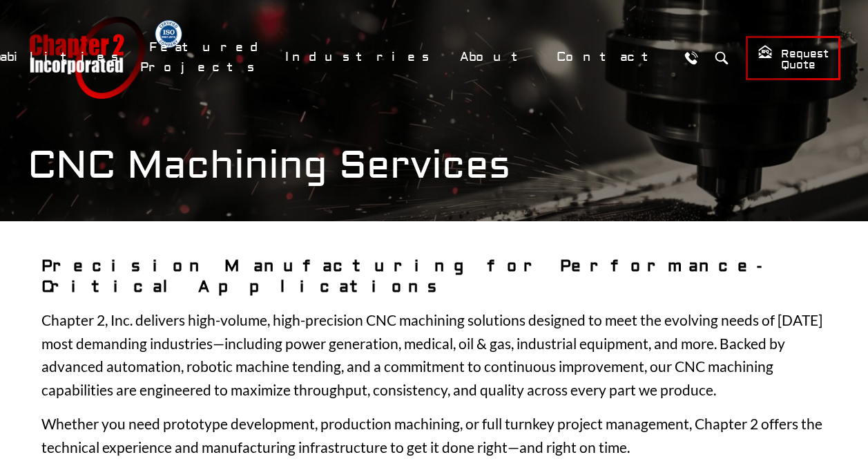 The width and height of the screenshot is (868, 466). I want to click on span: Request Quote, so click(792, 58).